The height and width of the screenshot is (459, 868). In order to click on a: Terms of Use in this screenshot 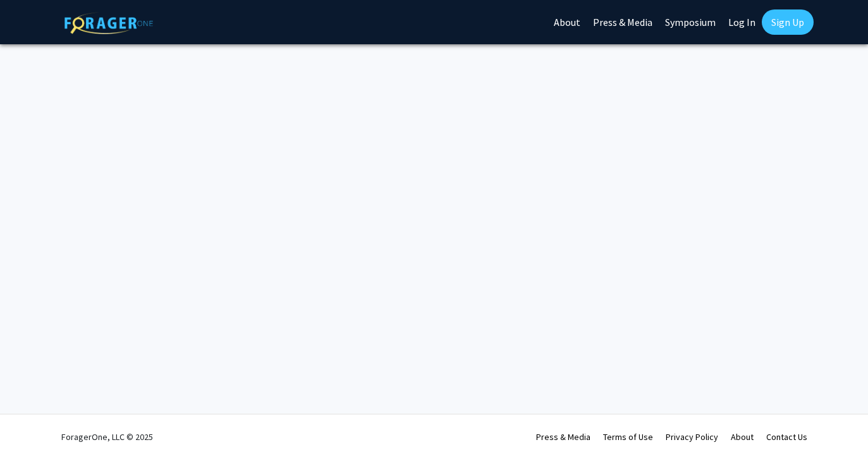, I will do `click(628, 437)`.